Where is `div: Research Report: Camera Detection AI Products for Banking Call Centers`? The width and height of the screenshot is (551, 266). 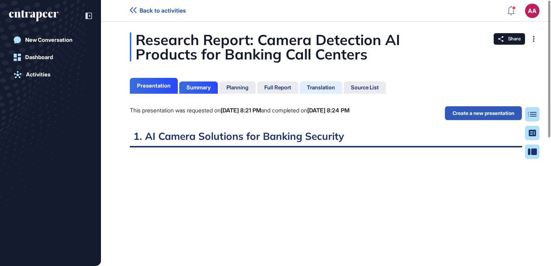
div: Research Report: Camera Detection AI Products for Banking Call Centers is located at coordinates (326, 47).